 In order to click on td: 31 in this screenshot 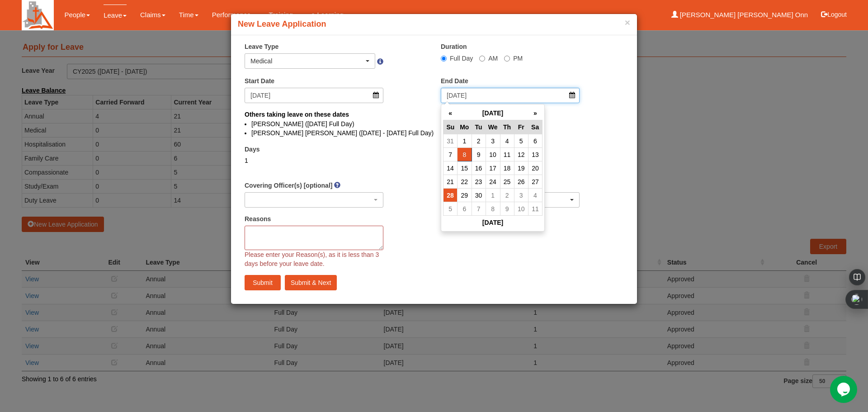, I will do `click(450, 141)`.